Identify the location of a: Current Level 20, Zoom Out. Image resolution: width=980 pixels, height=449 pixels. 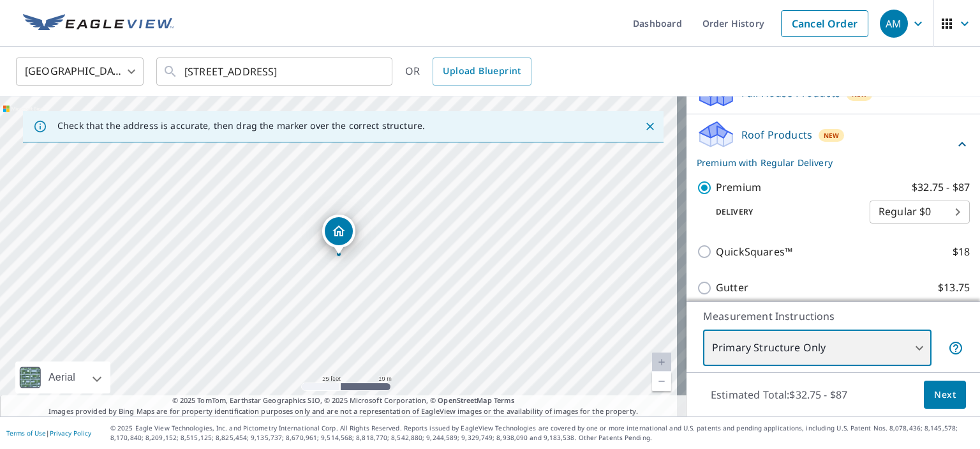
(661, 381).